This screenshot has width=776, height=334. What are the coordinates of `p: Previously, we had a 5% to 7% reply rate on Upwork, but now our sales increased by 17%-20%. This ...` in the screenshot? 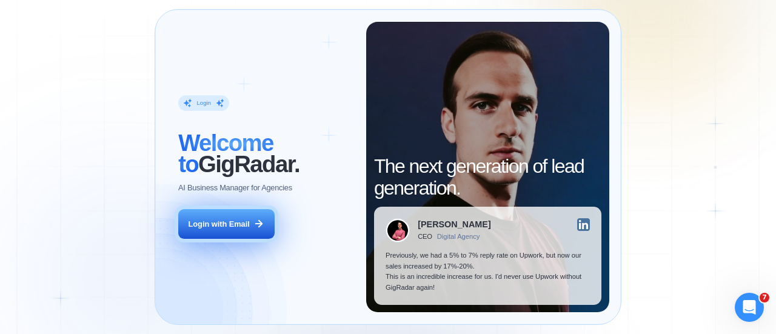 It's located at (488, 272).